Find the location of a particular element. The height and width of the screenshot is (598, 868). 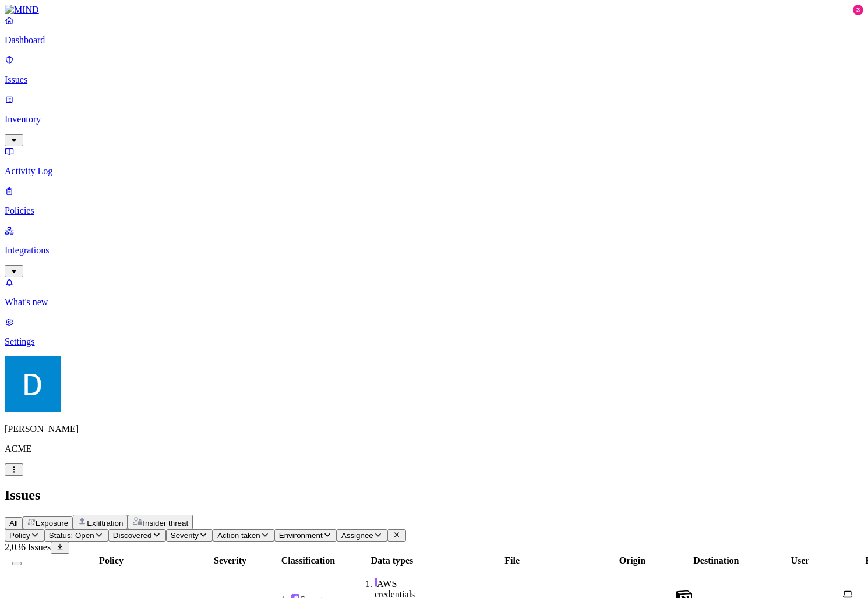

img: secret-line is located at coordinates (376, 582).